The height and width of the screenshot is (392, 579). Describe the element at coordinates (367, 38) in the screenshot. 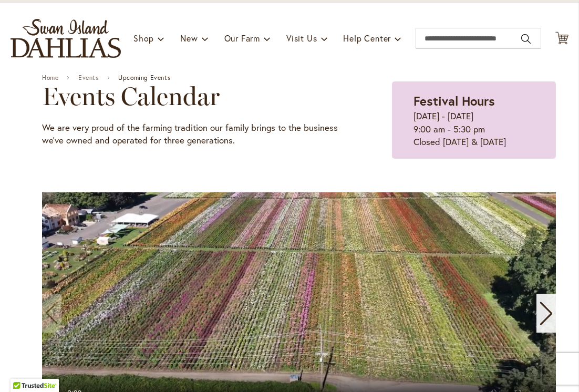

I see `span: Help Center` at that location.